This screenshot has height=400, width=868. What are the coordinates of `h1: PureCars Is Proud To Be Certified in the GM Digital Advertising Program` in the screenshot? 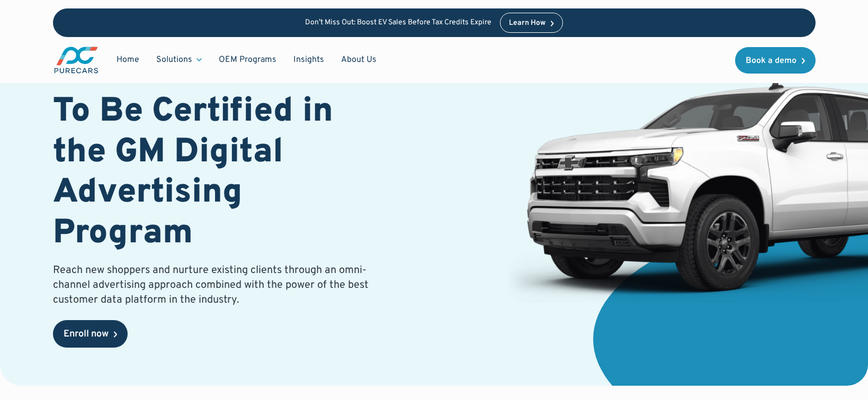 It's located at (214, 153).